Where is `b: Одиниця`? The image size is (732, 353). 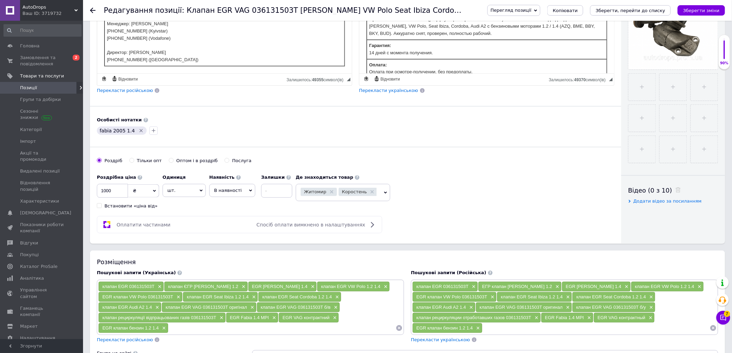
b: Одиниця is located at coordinates (174, 177).